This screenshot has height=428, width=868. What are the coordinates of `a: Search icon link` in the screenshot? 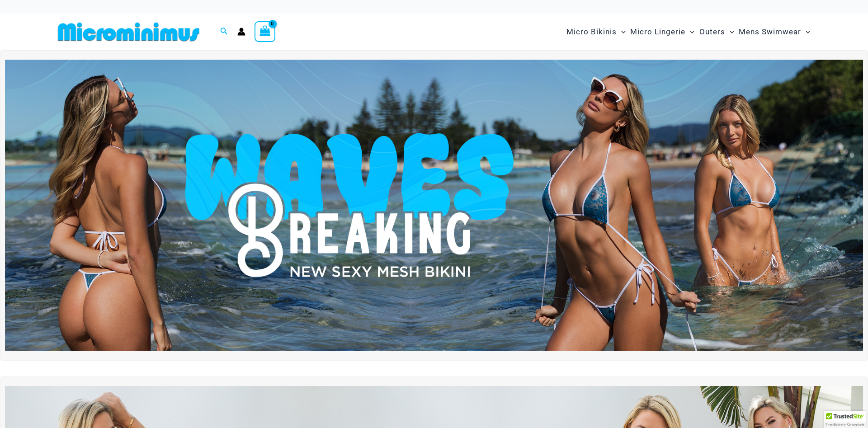 It's located at (225, 32).